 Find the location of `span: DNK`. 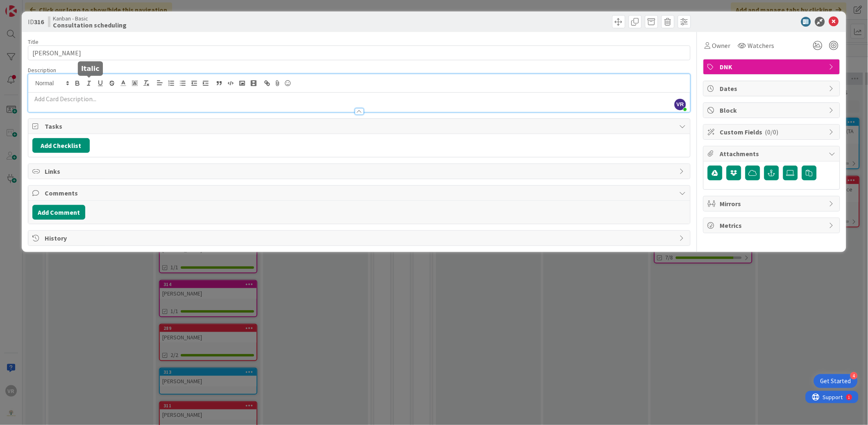

span: DNK is located at coordinates (773, 67).